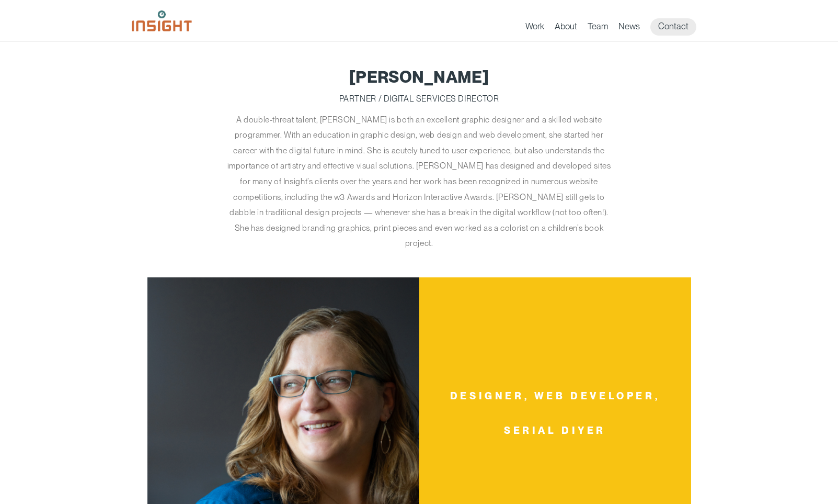 The height and width of the screenshot is (504, 838). Describe the element at coordinates (419, 99) in the screenshot. I see `p: Partner / Digital Services Director` at that location.